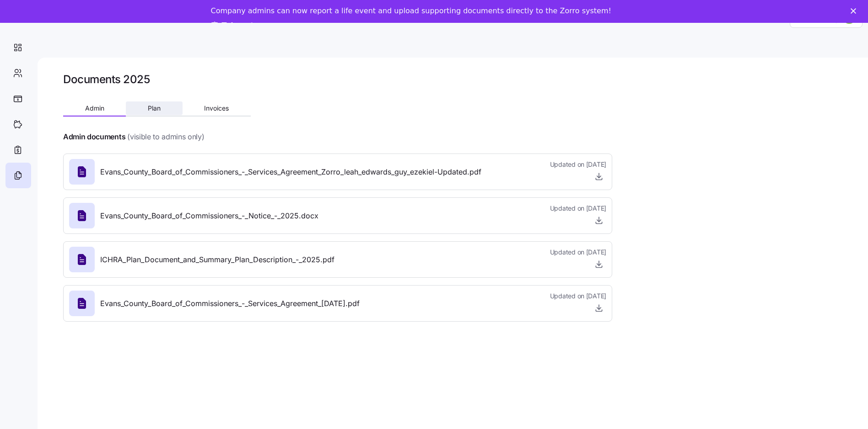 Image resolution: width=868 pixels, height=429 pixels. I want to click on span: Invoices, so click(217, 109).